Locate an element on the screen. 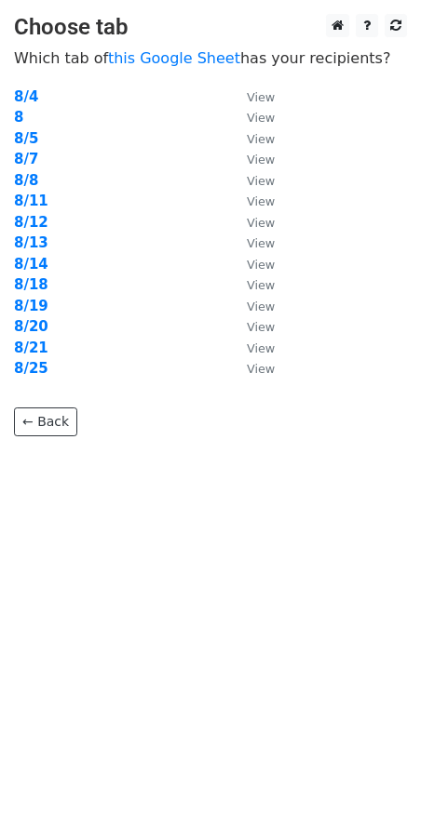  a: 8/19 is located at coordinates (31, 306).